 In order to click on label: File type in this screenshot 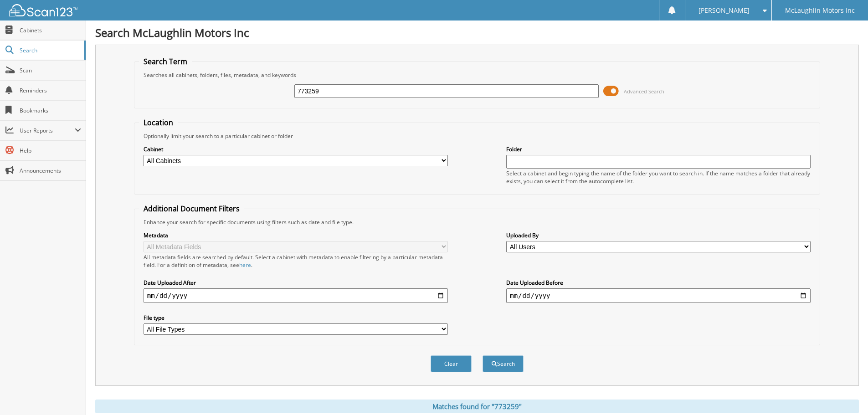, I will do `click(296, 317)`.